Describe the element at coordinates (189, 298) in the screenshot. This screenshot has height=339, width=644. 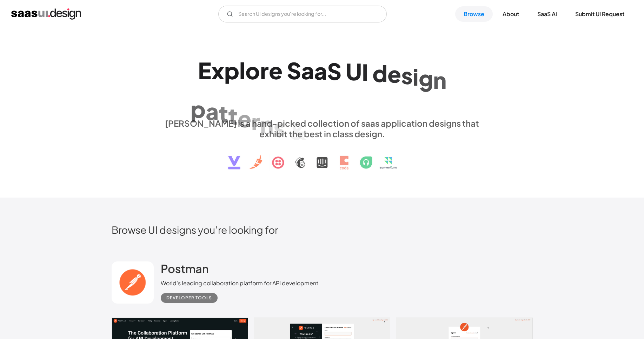
I see `div: Developer tools` at that location.